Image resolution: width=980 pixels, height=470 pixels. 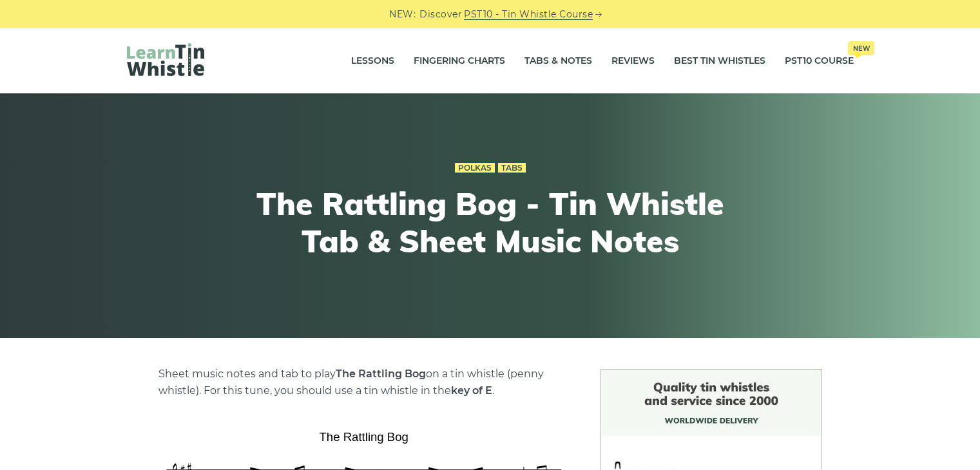 I want to click on p: Sheet music notes and tab to play on a tin whistle (penny whistle). For this tune, you should use..., so click(x=364, y=382).